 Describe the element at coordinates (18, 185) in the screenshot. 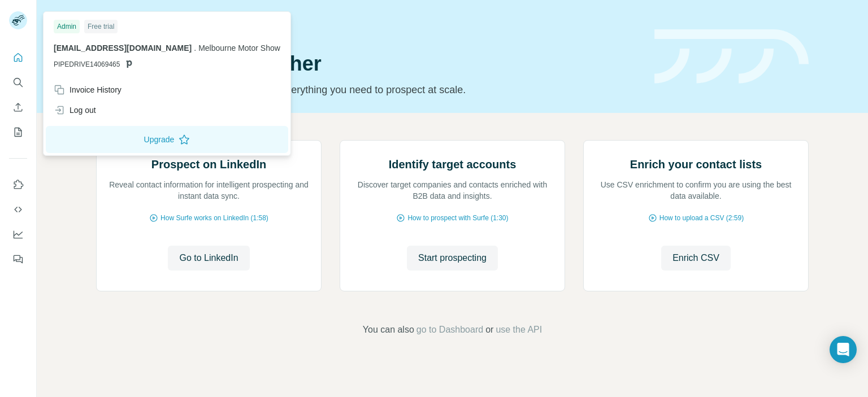

I see `button: Use Surfe on LinkedIn` at that location.